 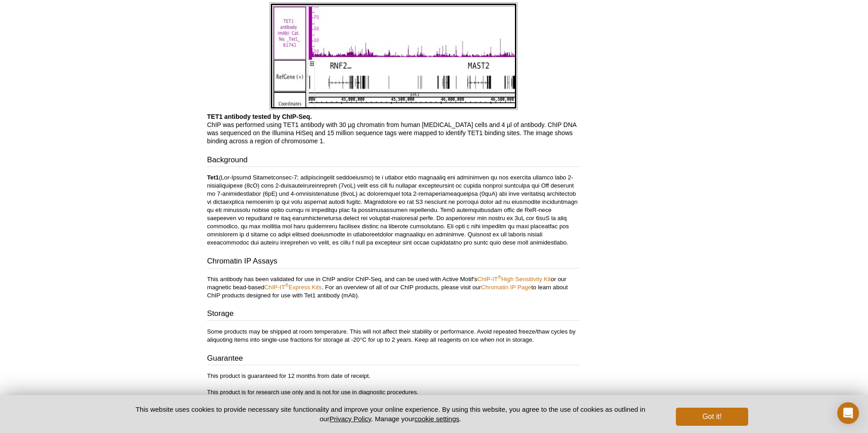 What do you see at coordinates (260, 117) in the screenshot?
I see `b: TET1 antibody tested by ChIP-Seq.` at bounding box center [260, 117].